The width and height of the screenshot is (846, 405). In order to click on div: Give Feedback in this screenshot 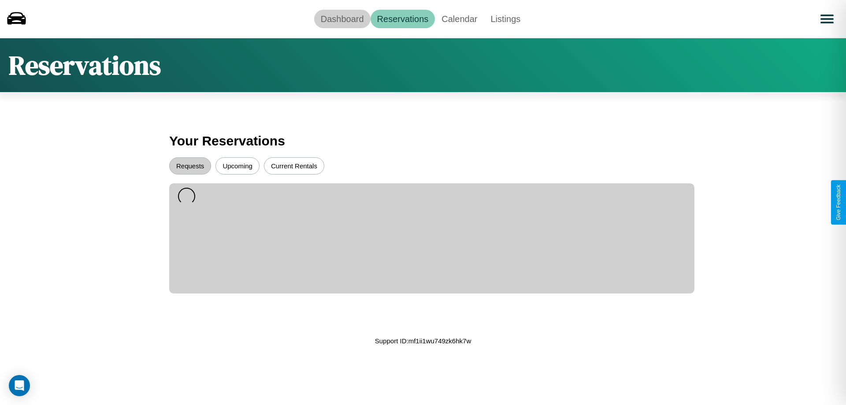, I will do `click(839, 202)`.